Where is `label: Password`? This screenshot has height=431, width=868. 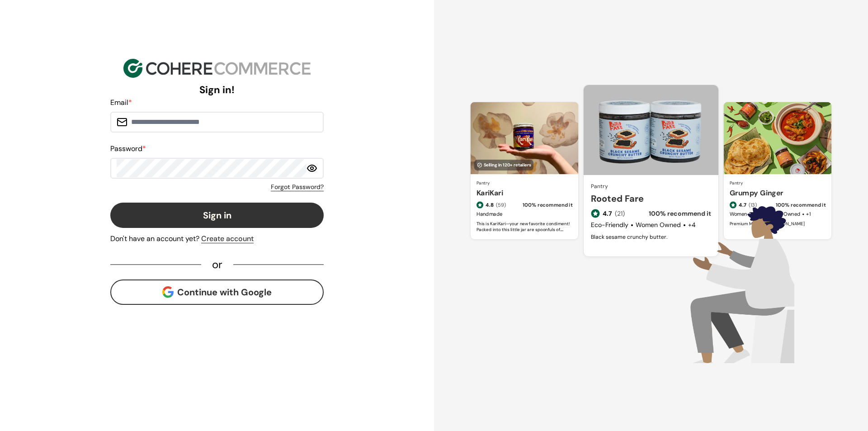 label: Password is located at coordinates (128, 148).